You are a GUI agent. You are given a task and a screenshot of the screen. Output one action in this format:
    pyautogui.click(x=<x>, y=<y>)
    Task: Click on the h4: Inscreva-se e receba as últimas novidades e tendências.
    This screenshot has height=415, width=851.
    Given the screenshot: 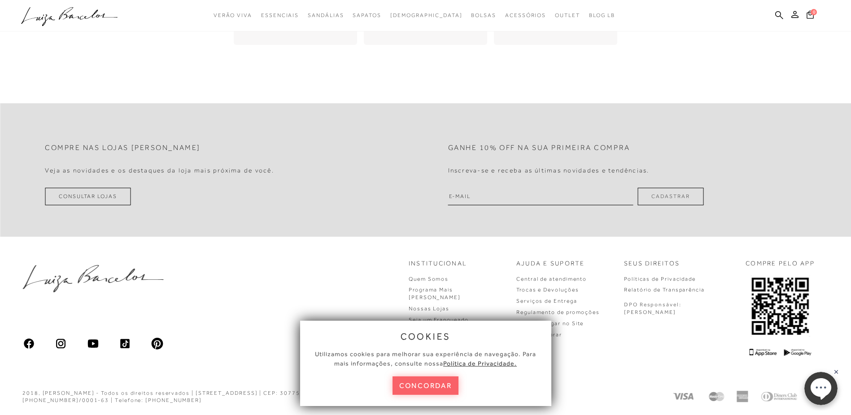 What is the action you would take?
    pyautogui.click(x=549, y=170)
    